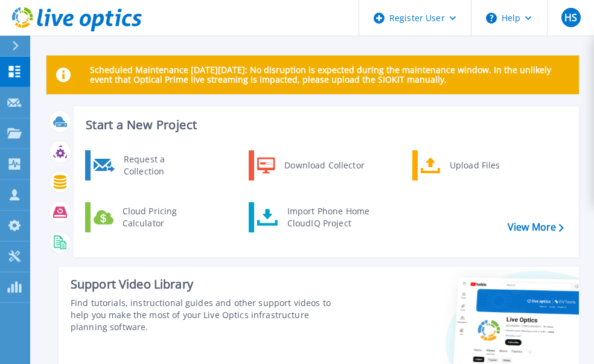 Image resolution: width=594 pixels, height=364 pixels. I want to click on a: Download Collector, so click(310, 165).